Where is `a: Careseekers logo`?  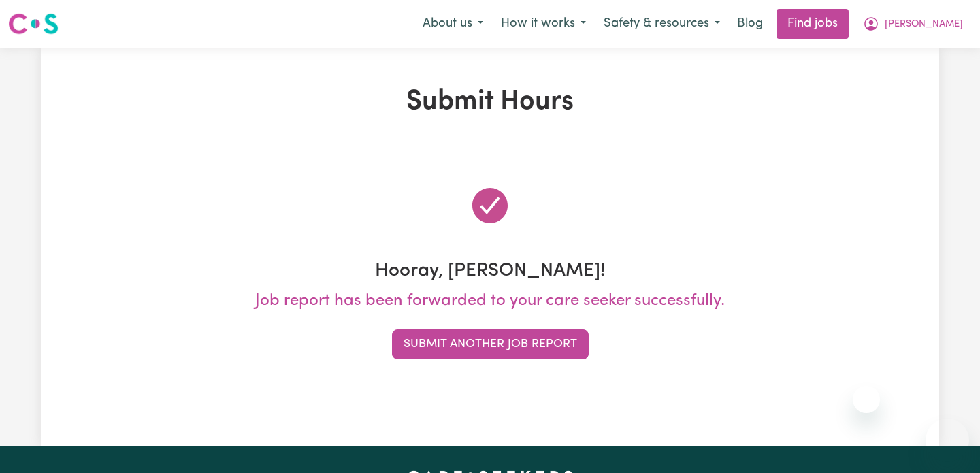
a: Careseekers logo is located at coordinates (33, 24).